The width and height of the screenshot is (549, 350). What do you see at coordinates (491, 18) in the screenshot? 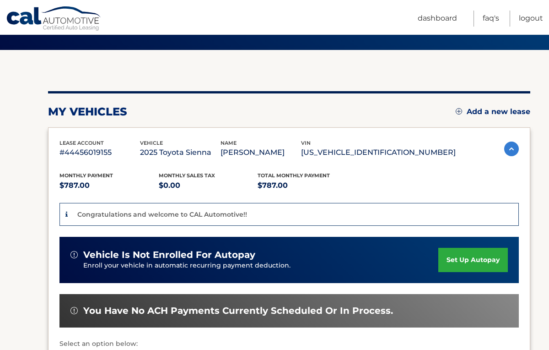
I see `a: FAQ's` at bounding box center [491, 18].